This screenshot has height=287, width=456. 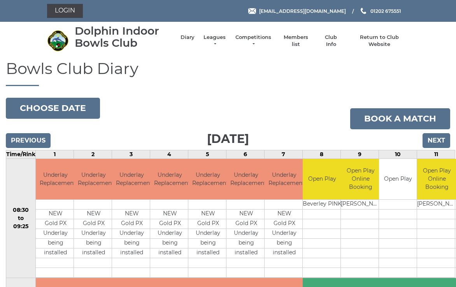 I want to click on td: 8, so click(x=322, y=154).